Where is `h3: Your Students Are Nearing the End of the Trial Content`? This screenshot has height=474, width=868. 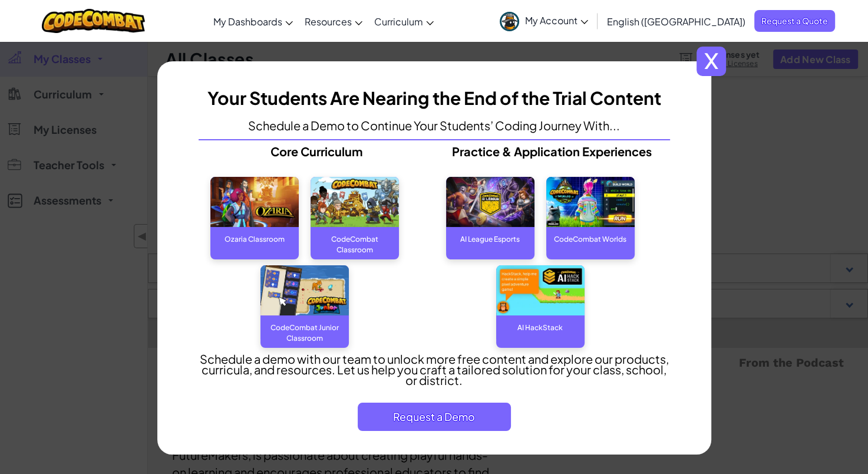 h3: Your Students Are Nearing the End of the Trial Content is located at coordinates (434, 98).